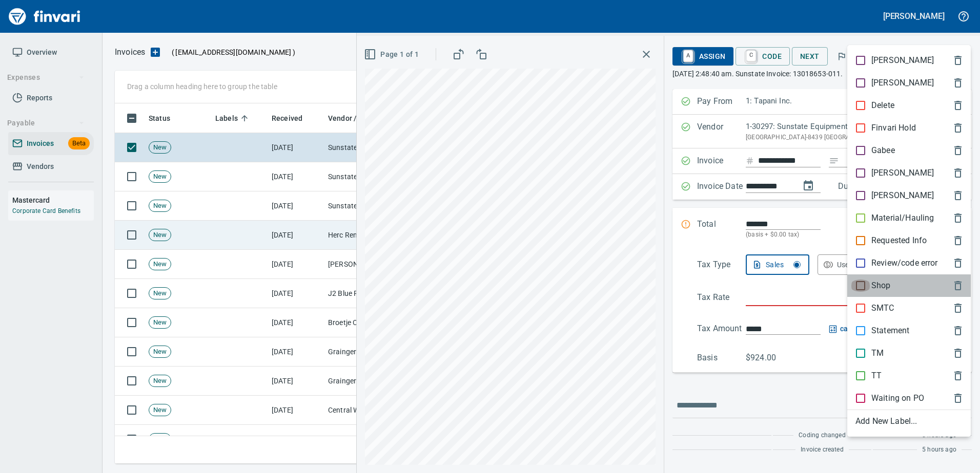 This screenshot has height=473, width=980. Describe the element at coordinates (894, 128) in the screenshot. I see `p: Finvari Hold` at that location.